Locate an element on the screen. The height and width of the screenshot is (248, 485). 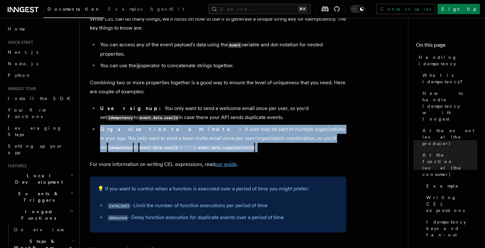
code: debounce is located at coordinates (118, 217).